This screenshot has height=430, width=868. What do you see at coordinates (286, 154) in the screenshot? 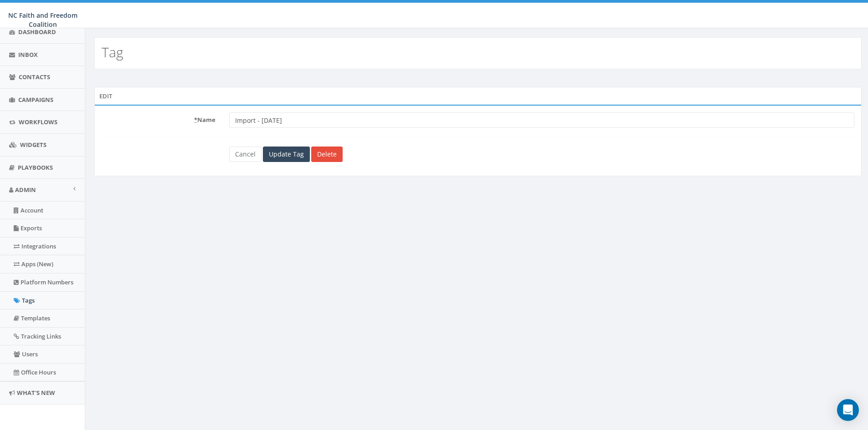
I see `input: Update Tag` at bounding box center [286, 154].